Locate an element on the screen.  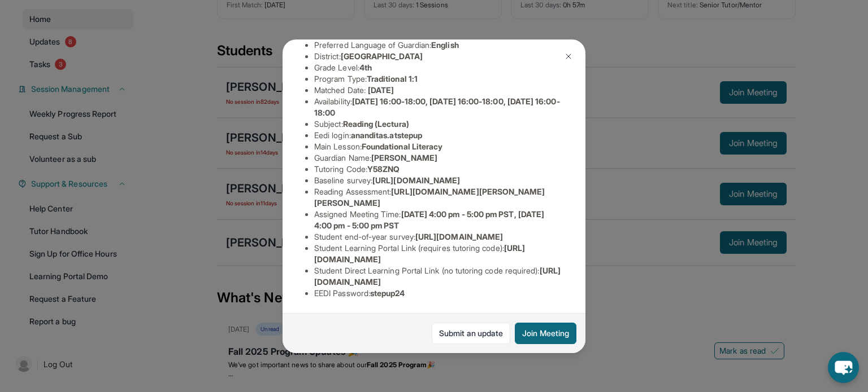
li: Reading Assessment : is located at coordinates (439, 198).